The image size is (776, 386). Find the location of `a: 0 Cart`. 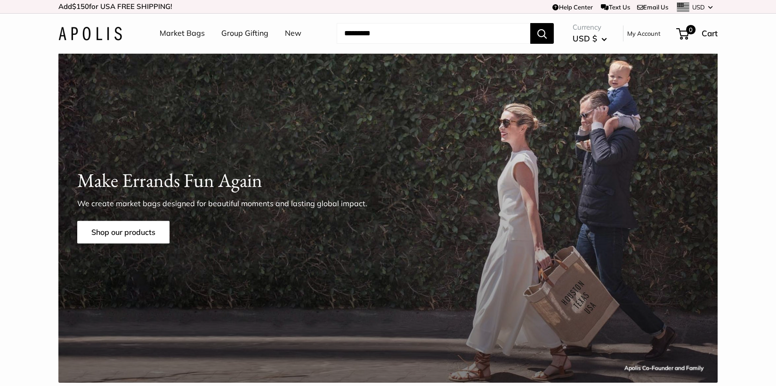

a: 0 Cart is located at coordinates (697, 33).